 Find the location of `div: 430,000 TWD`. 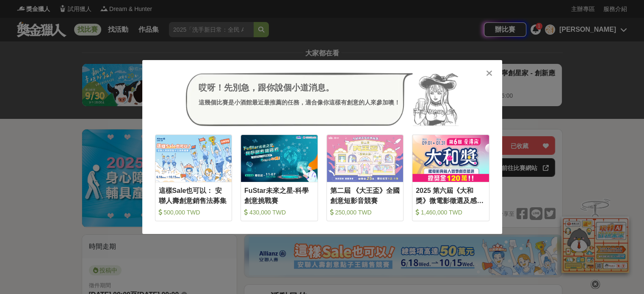

div: 430,000 TWD is located at coordinates (279, 213).